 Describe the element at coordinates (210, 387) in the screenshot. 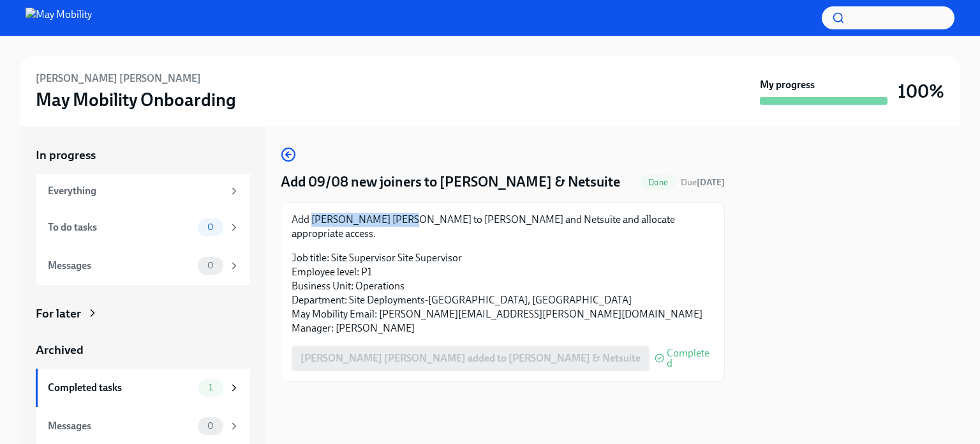

I see `span: 1` at that location.